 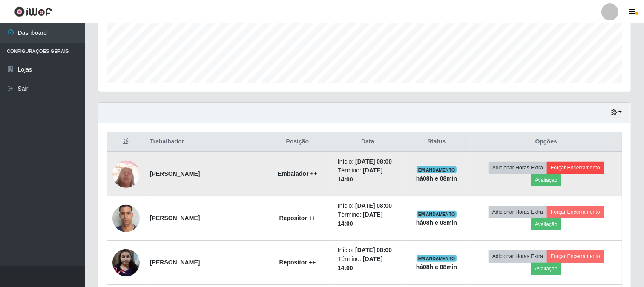 I want to click on img: 1710941214559.jpeg, so click(x=126, y=174).